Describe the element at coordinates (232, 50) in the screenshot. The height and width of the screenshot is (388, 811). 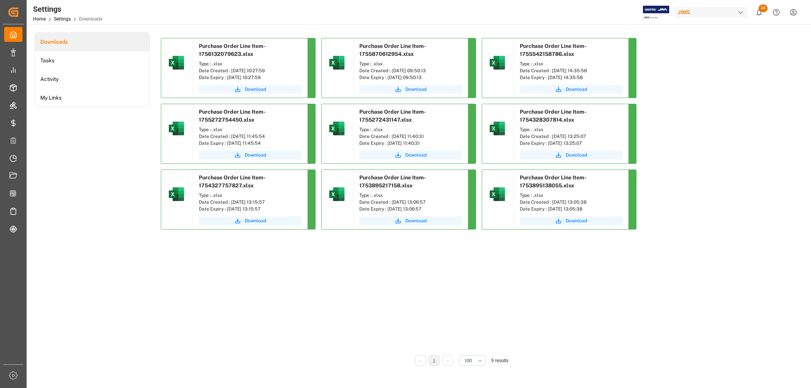
I see `span: Purchase Order Line Item-1756132079623.xlsx` at that location.